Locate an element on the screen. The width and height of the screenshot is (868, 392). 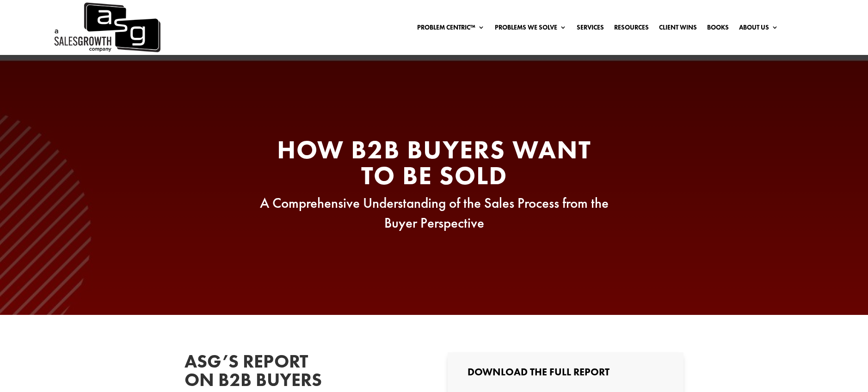
span: How B2B Buyers Want To Be Sold is located at coordinates (434, 162).